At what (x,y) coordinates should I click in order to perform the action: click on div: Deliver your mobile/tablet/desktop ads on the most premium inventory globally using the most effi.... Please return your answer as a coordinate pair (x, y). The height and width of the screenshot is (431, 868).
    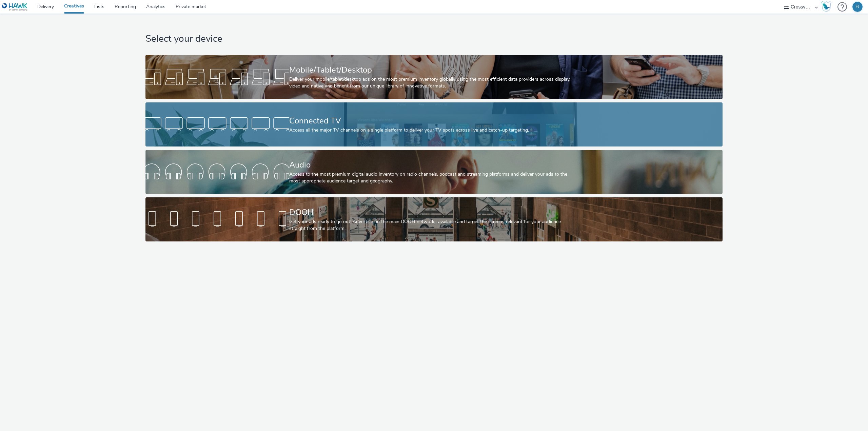
    Looking at the image, I should click on (433, 83).